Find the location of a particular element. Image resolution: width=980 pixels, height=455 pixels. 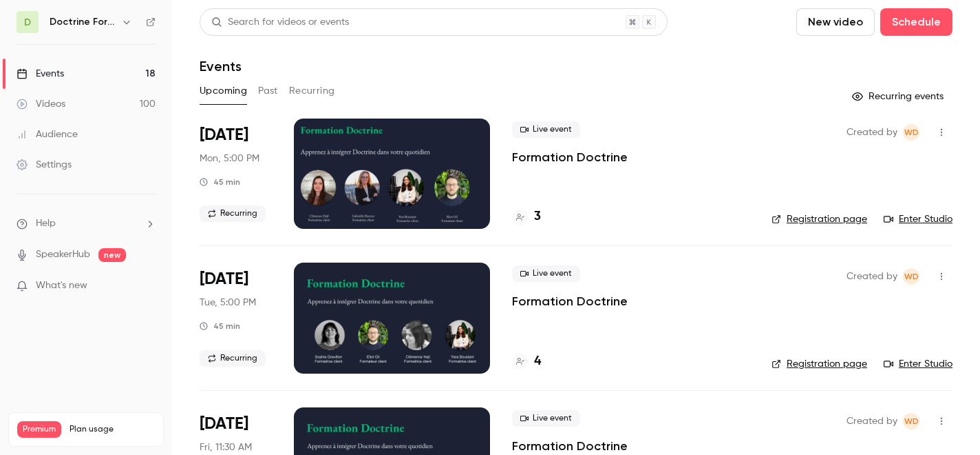

button: New video is located at coordinates (835, 22).